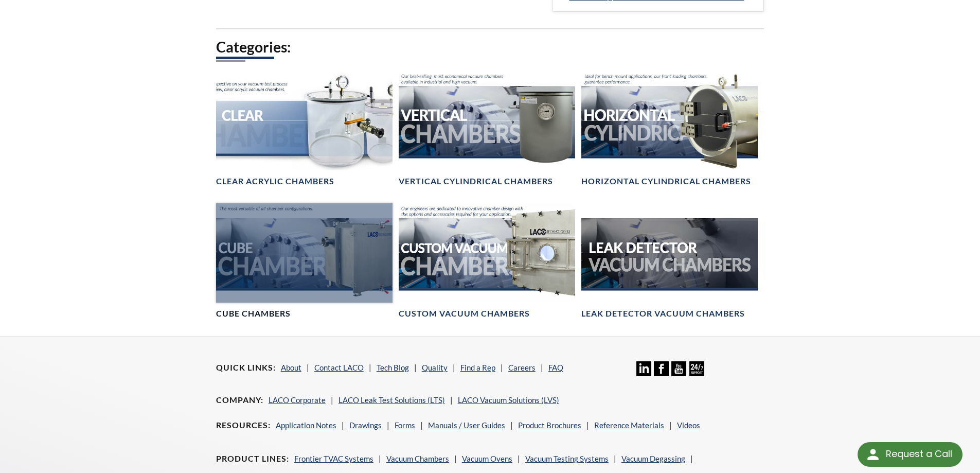 The height and width of the screenshot is (473, 980). What do you see at coordinates (304, 129) in the screenshot?
I see `a: Clear Chambers headerClear Acrylic Chambers` at bounding box center [304, 129].